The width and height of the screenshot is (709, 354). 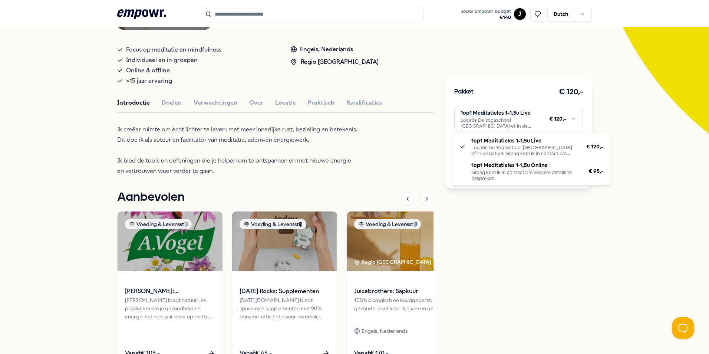 What do you see at coordinates (525, 141) in the screenshot?
I see `p: 1op1 Meditatieles 1-1,5u Live` at bounding box center [525, 141].